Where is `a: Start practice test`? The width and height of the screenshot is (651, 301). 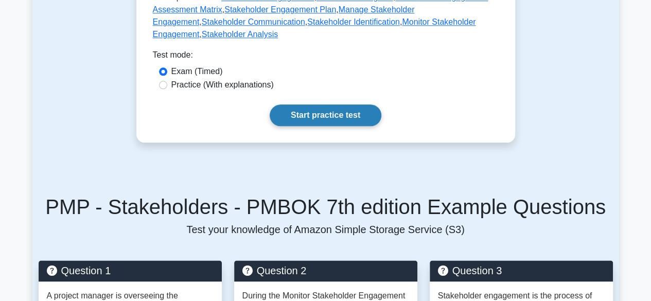
a: Start practice test is located at coordinates (325, 115).